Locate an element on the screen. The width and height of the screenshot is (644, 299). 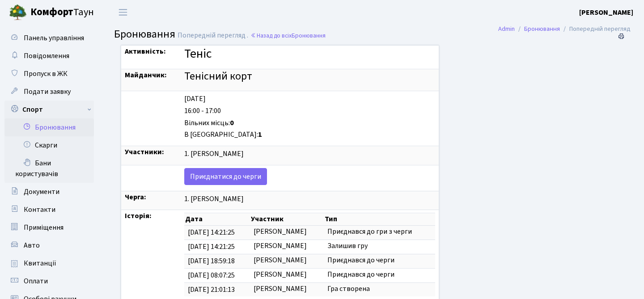
strong: Активність: is located at coordinates (146, 52).